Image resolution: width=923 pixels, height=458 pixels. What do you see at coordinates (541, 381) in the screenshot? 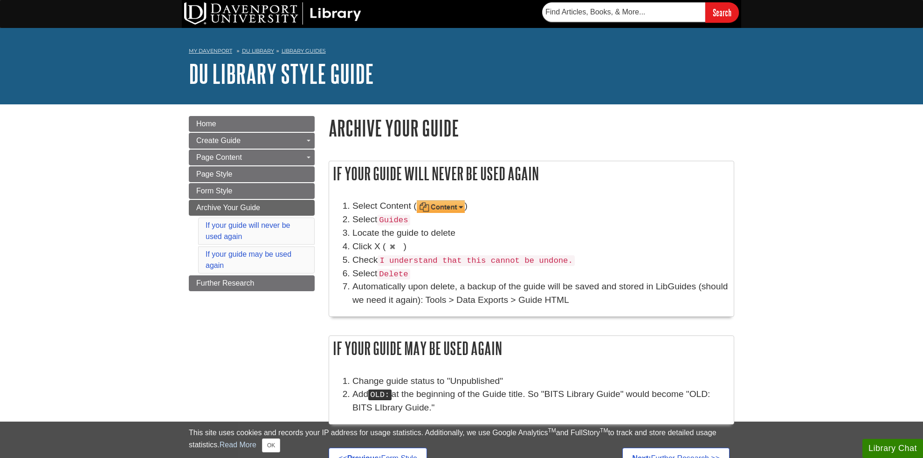
I see `li: Change guide status to "Unpublished"` at bounding box center [541, 381].